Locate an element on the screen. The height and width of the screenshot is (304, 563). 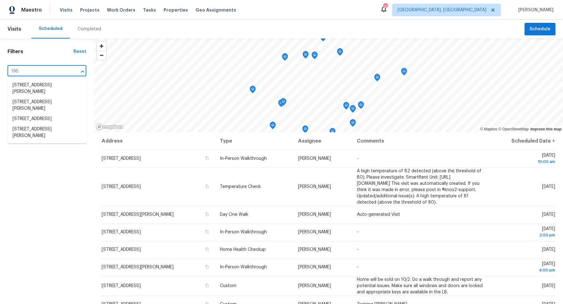
th: Address is located at coordinates (158, 141).